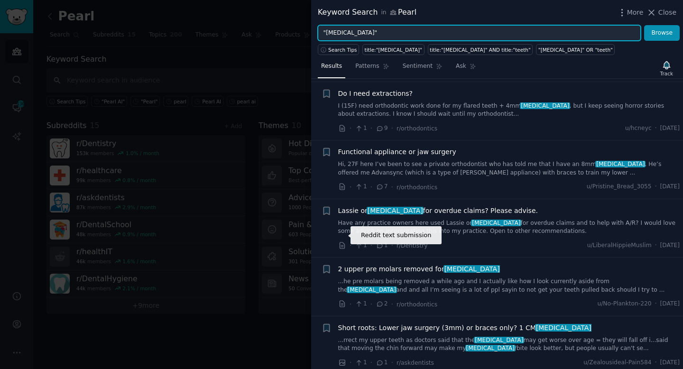  I want to click on span: 9, so click(381, 128).